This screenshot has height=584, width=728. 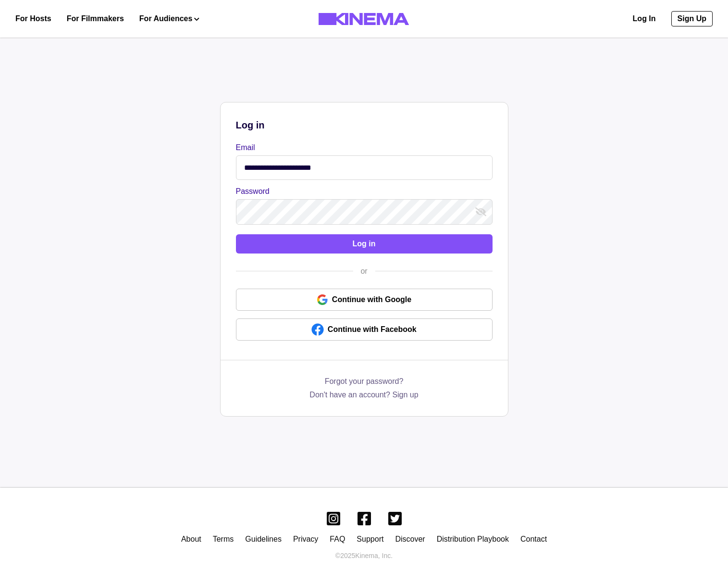 What do you see at coordinates (410, 539) in the screenshot?
I see `a: Discover` at bounding box center [410, 539].